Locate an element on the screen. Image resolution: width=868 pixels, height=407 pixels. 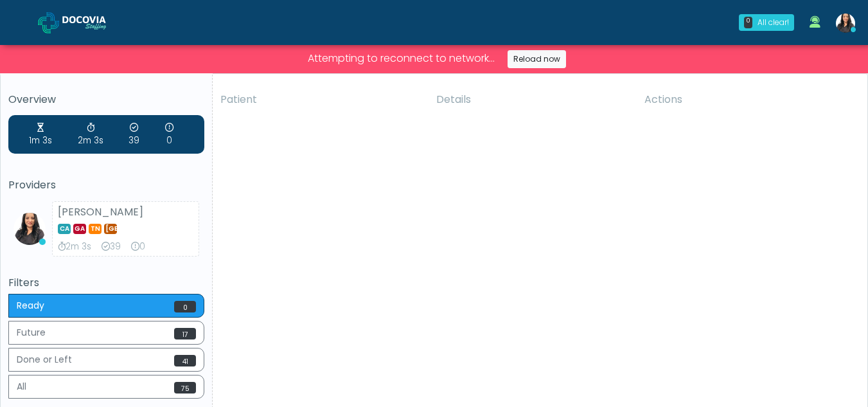
h5: Providers is located at coordinates (106, 185).